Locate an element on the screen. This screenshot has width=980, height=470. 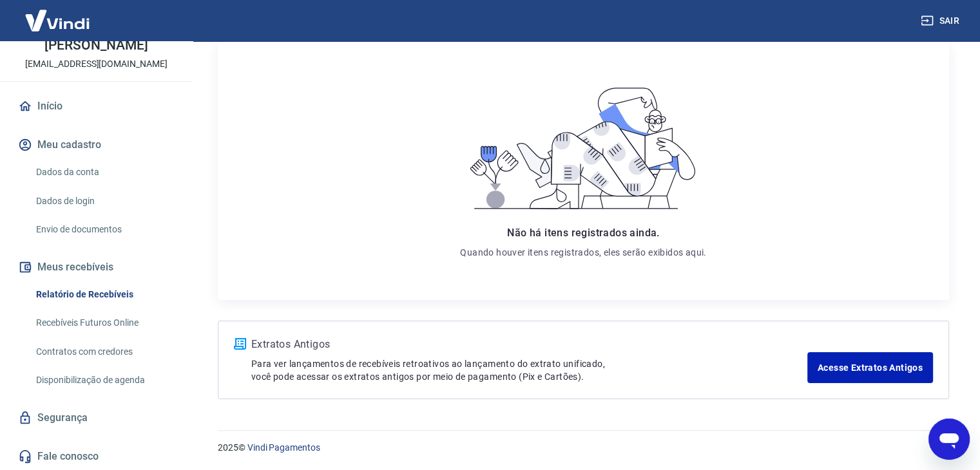
a: Recebíveis Futuros Online is located at coordinates (103, 323).